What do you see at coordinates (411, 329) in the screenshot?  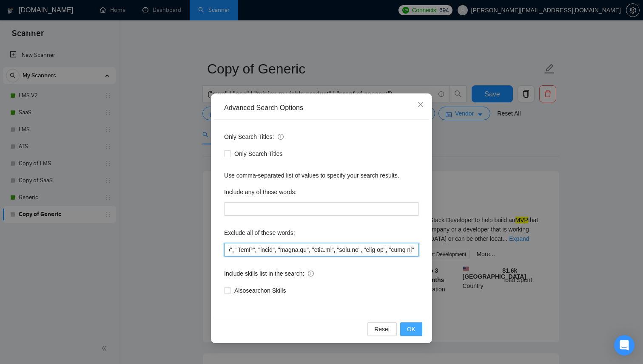 I see `span: OK` at bounding box center [411, 329].